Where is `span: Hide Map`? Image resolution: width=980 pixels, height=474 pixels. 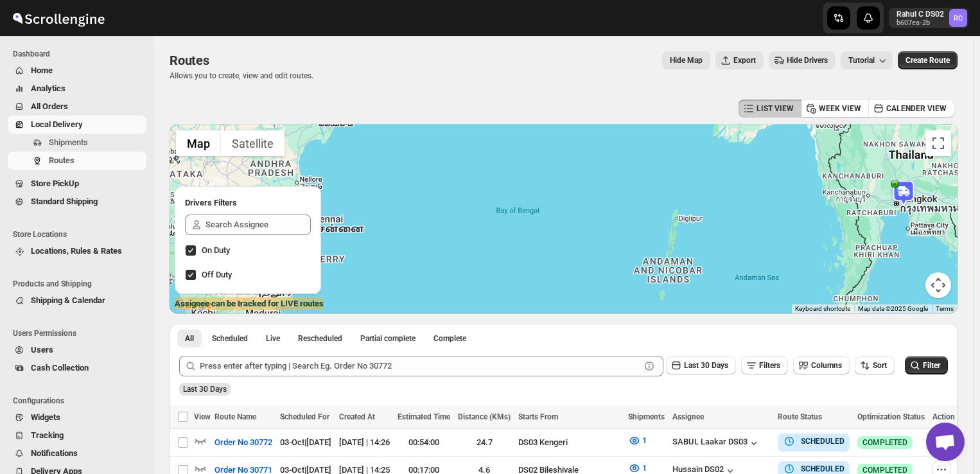
span: Hide Map is located at coordinates (686, 61).